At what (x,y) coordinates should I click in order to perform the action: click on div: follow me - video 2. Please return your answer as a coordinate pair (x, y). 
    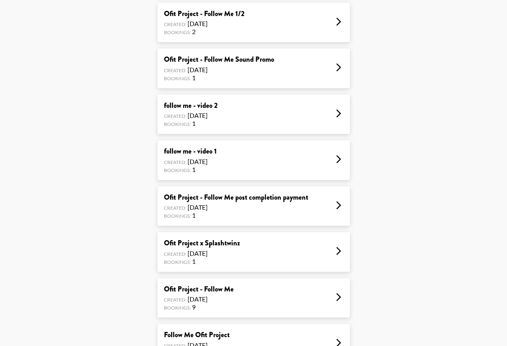
    Looking at the image, I should click on (191, 105).